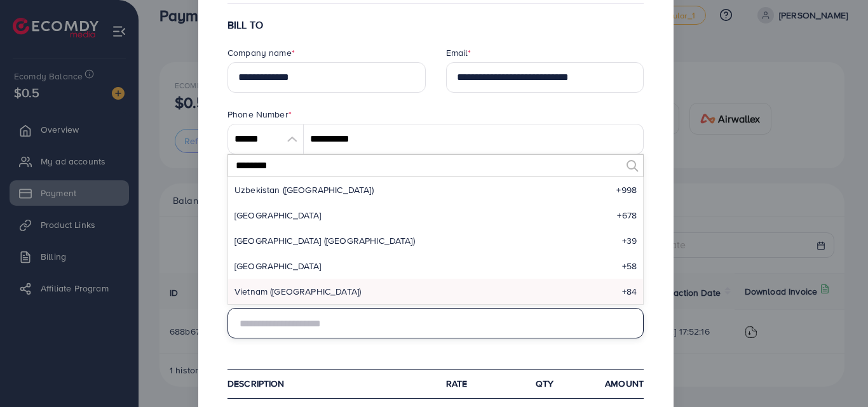  What do you see at coordinates (629, 291) in the screenshot?
I see `span: +84` at bounding box center [629, 291].